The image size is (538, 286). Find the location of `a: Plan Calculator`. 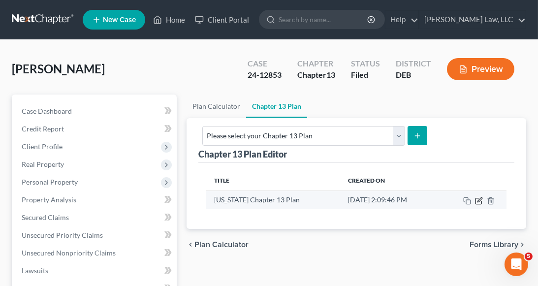

a: Plan Calculator is located at coordinates (216, 106).